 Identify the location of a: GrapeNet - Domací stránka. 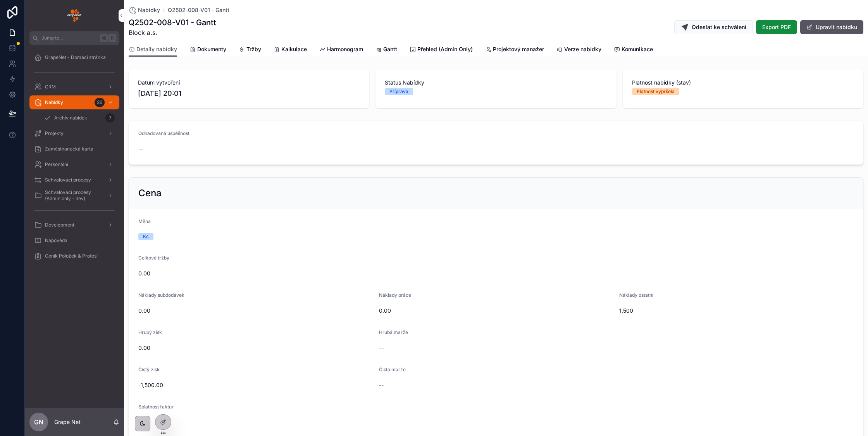
(75, 57).